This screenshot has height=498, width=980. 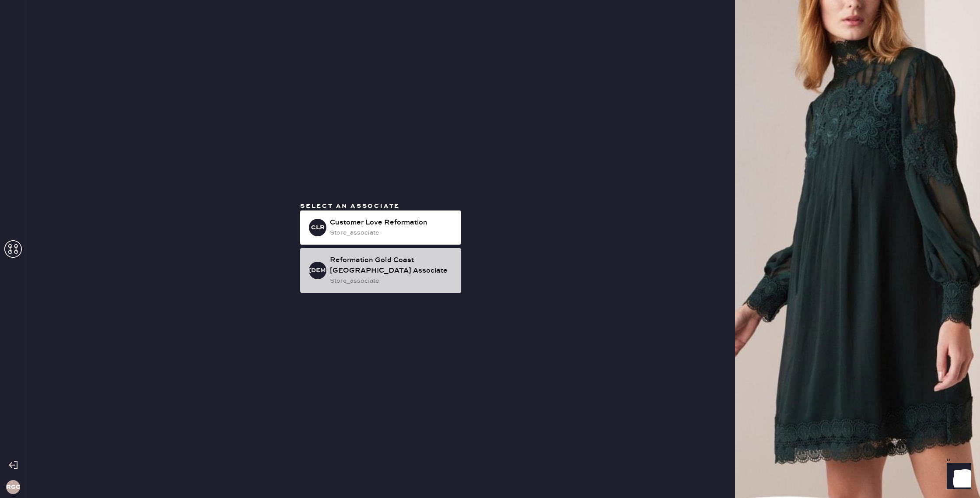 I want to click on h3: CLR, so click(x=318, y=227).